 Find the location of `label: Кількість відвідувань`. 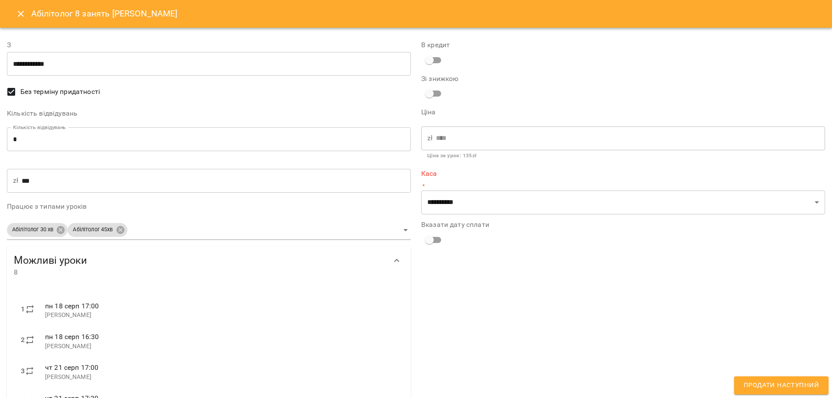

label: Кількість відвідувань is located at coordinates (209, 114).